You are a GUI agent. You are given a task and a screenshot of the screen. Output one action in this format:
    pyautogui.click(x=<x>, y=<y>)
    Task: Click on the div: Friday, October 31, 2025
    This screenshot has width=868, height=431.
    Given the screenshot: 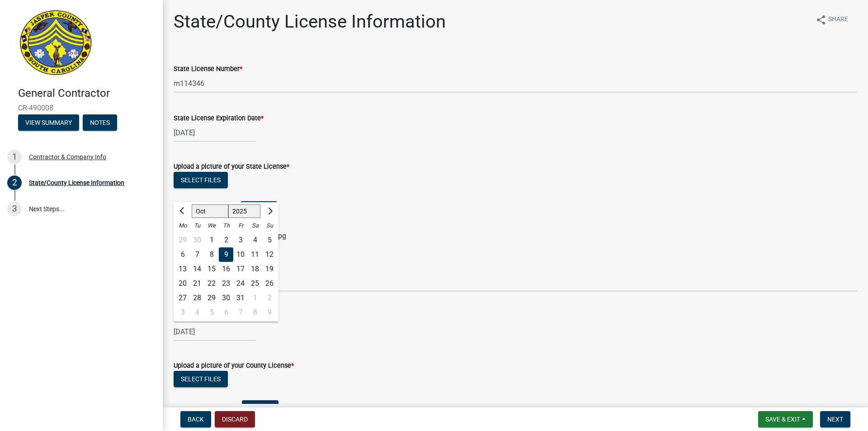 What is the action you would take?
    pyautogui.click(x=241, y=298)
    